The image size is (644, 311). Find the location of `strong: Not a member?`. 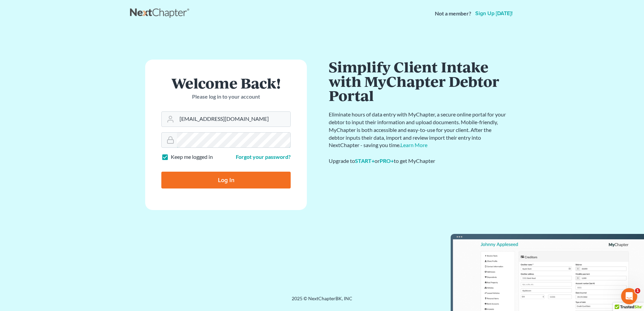

strong: Not a member? is located at coordinates (453, 13).